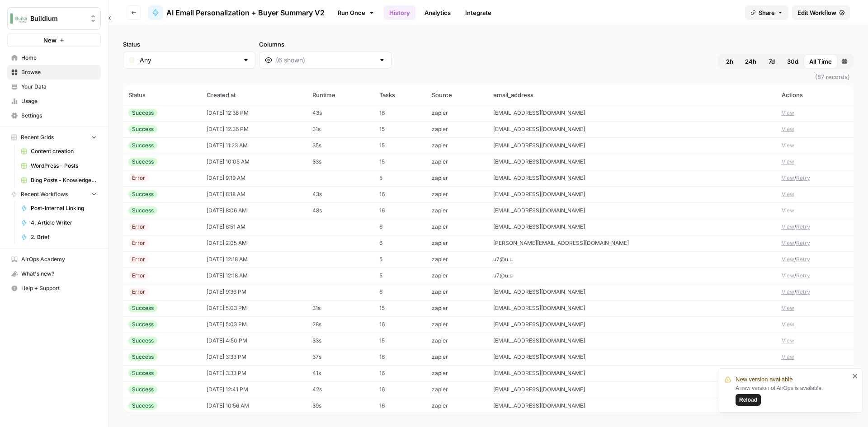 This screenshot has width=868, height=427. Describe the element at coordinates (54, 288) in the screenshot. I see `button: Help + Support` at that location.